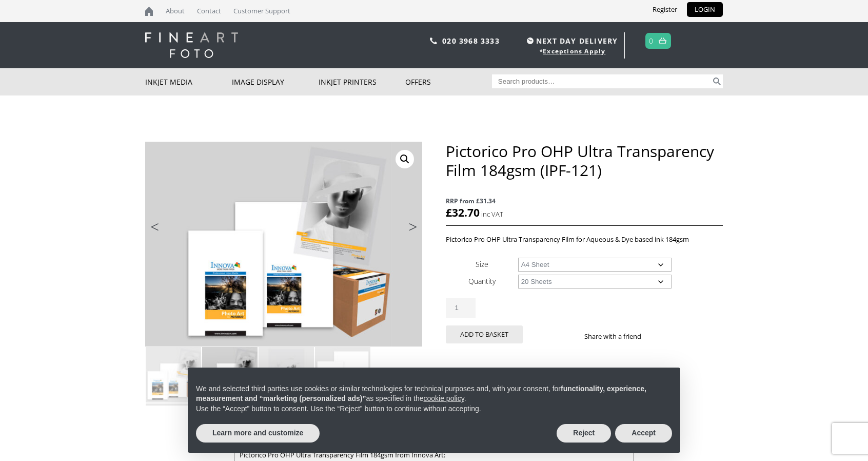 The image size is (868, 461). What do you see at coordinates (421, 394) in the screenshot?
I see `strong: functionality, experience, measurement and “marketing (personalized ads)”` at bounding box center [421, 394].